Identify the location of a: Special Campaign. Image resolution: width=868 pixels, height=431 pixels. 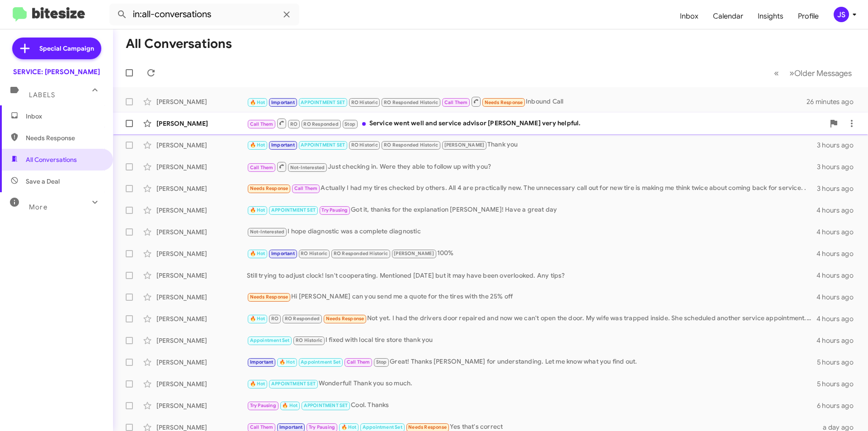
(56, 48).